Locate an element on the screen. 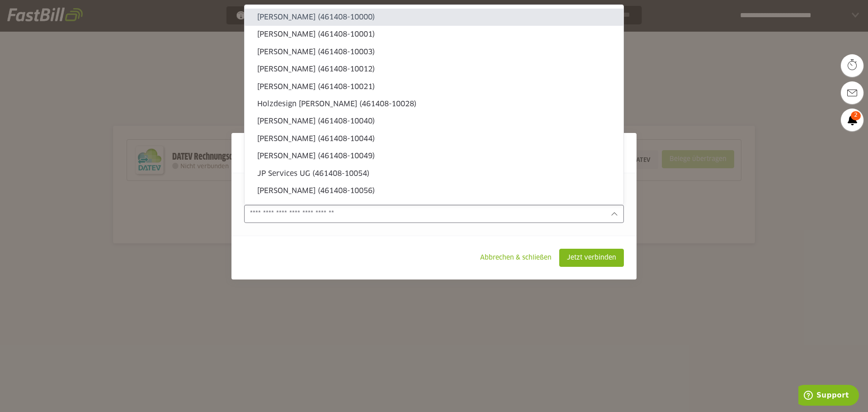  sl-button: Abbrechen & schließen is located at coordinates (516, 258).